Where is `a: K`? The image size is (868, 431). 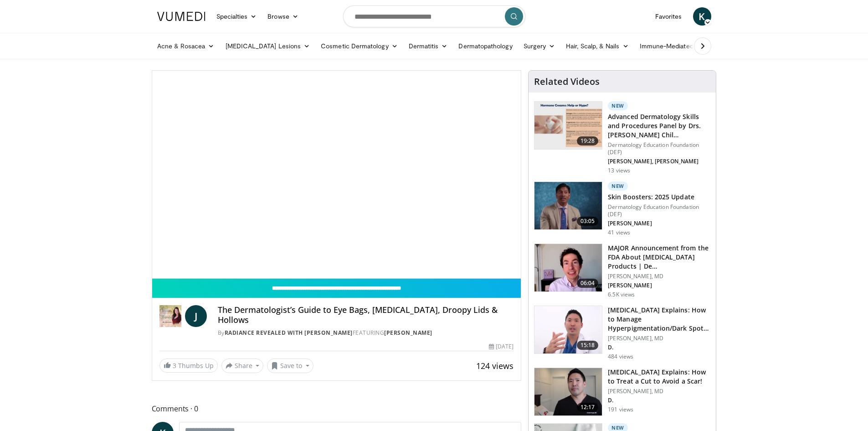 a: K is located at coordinates (702, 16).